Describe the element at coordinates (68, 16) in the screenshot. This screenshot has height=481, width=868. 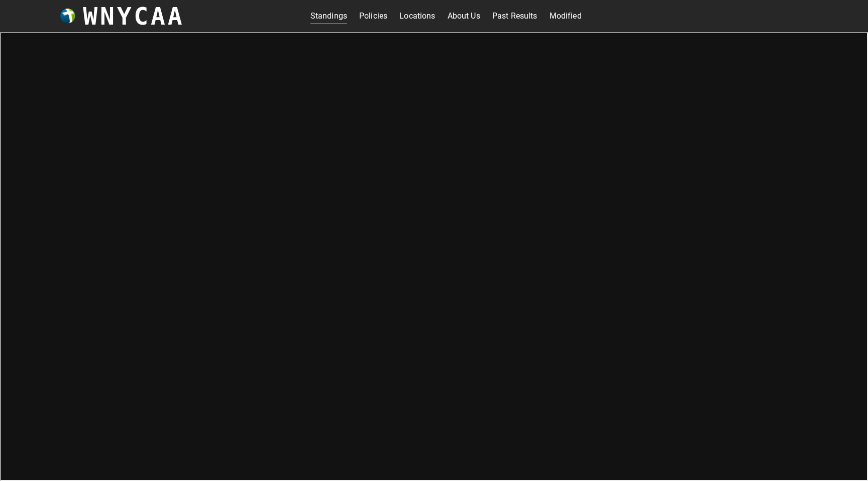
I see `img: wnycaaBall.png` at that location.